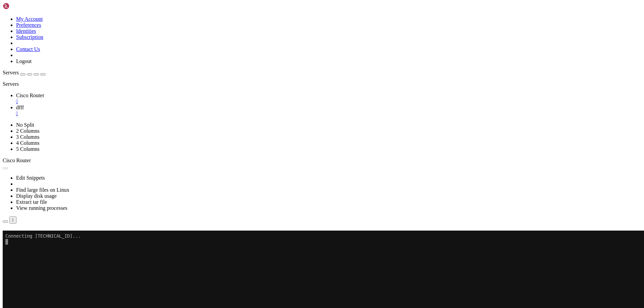 This screenshot has width=644, height=308. I want to click on a: No Split, so click(25, 125).